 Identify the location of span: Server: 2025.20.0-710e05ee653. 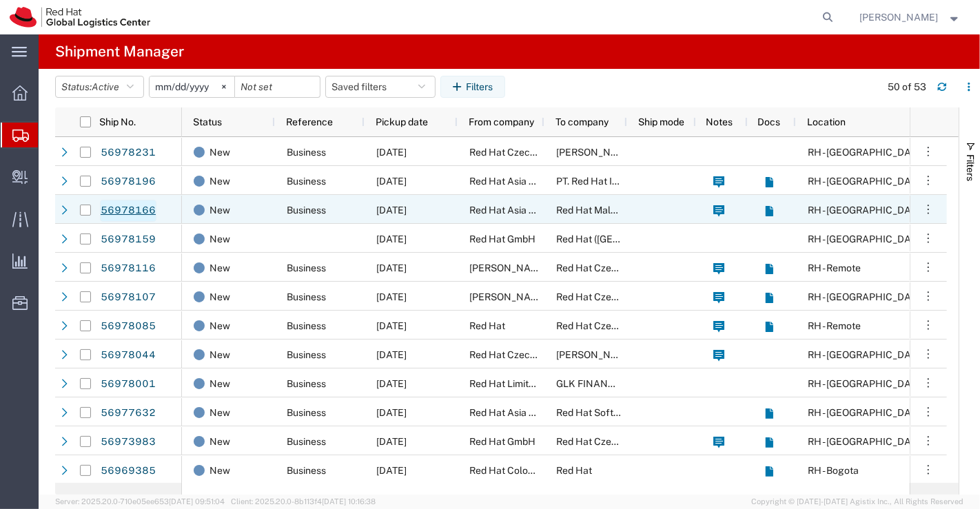
(140, 501).